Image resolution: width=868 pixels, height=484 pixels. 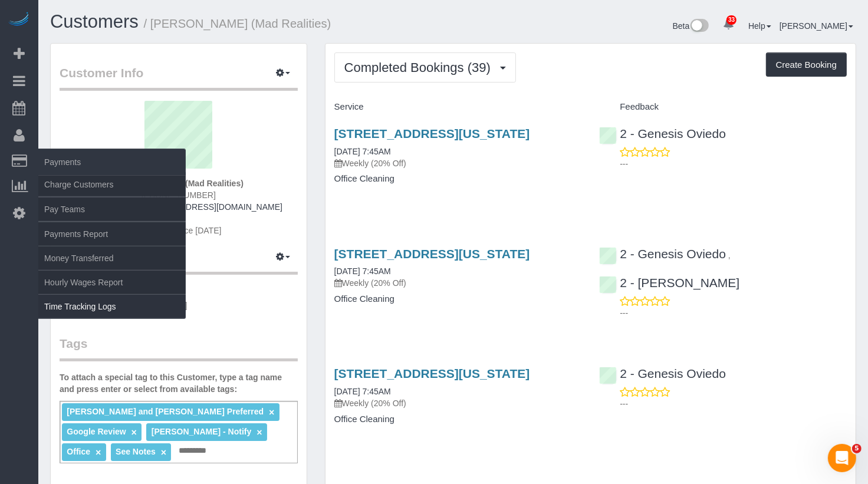 What do you see at coordinates (94, 21) in the screenshot?
I see `a: Customers` at bounding box center [94, 21].